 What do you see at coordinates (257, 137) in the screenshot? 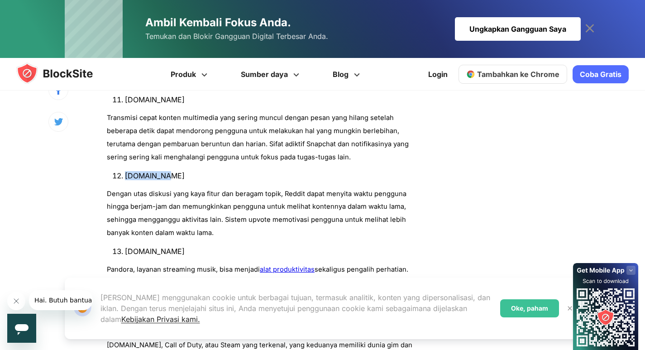
I see `font: Transmisi cepat konten multimedia yang sering muncul dengan pesan yang hilang setelah beberapa de...` at bounding box center [257, 137].